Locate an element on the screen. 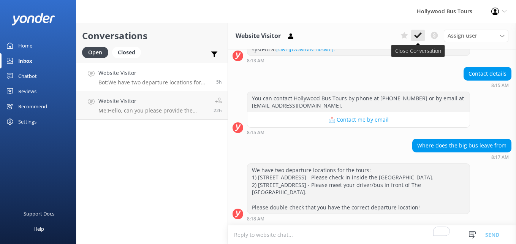 This screenshot has width=516, height=244. a: Open is located at coordinates (97, 52).